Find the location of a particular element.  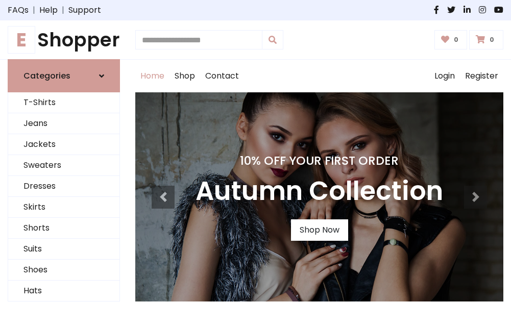

a: Support is located at coordinates (85, 10).